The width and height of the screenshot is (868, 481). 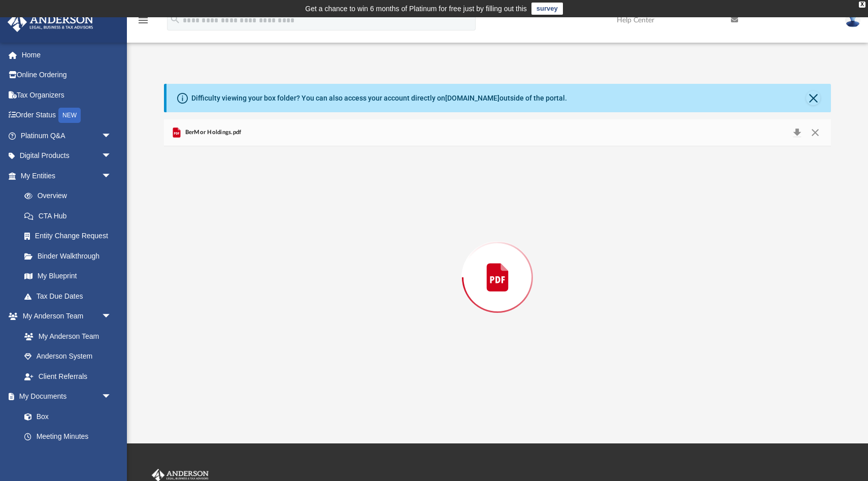 What do you see at coordinates (68, 357) in the screenshot?
I see `a: Anderson System` at bounding box center [68, 357].